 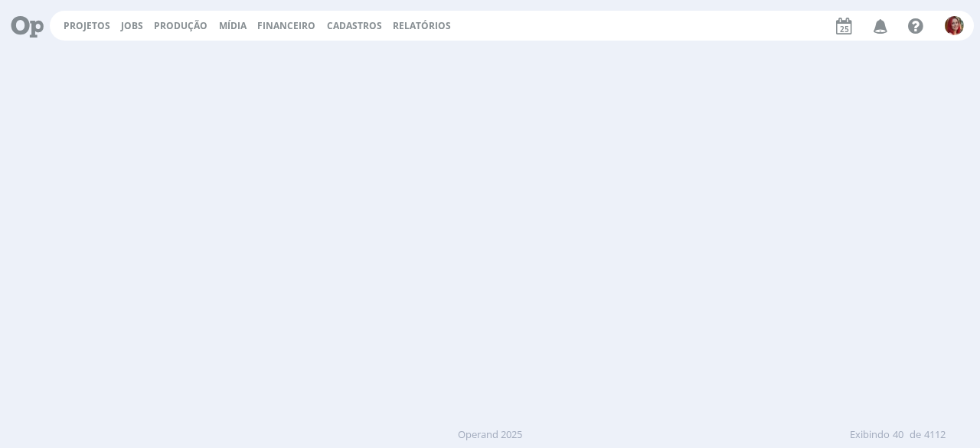 I want to click on a: Relatórios, so click(x=422, y=25).